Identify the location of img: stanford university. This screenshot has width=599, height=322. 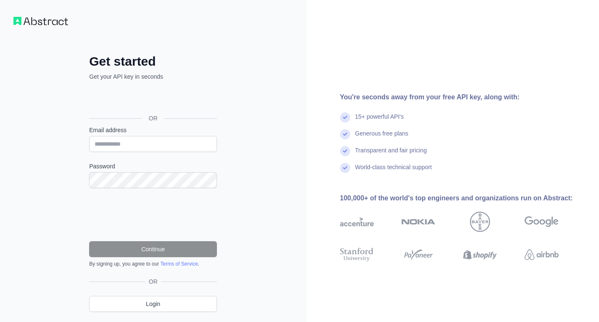
(357, 254).